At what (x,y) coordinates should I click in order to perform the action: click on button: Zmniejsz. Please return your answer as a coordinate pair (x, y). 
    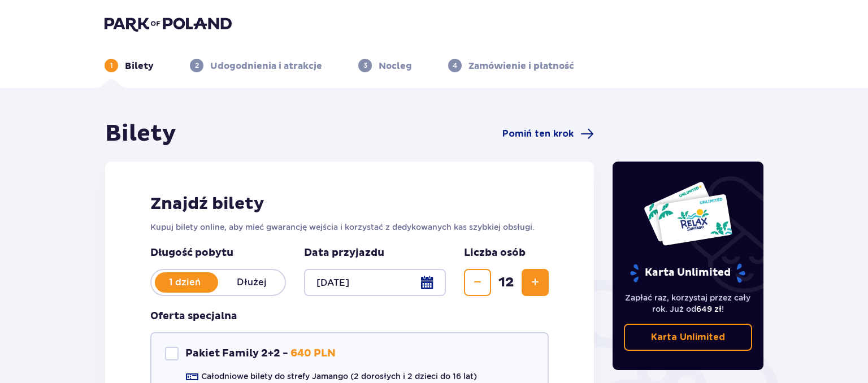
    Looking at the image, I should click on (478, 283).